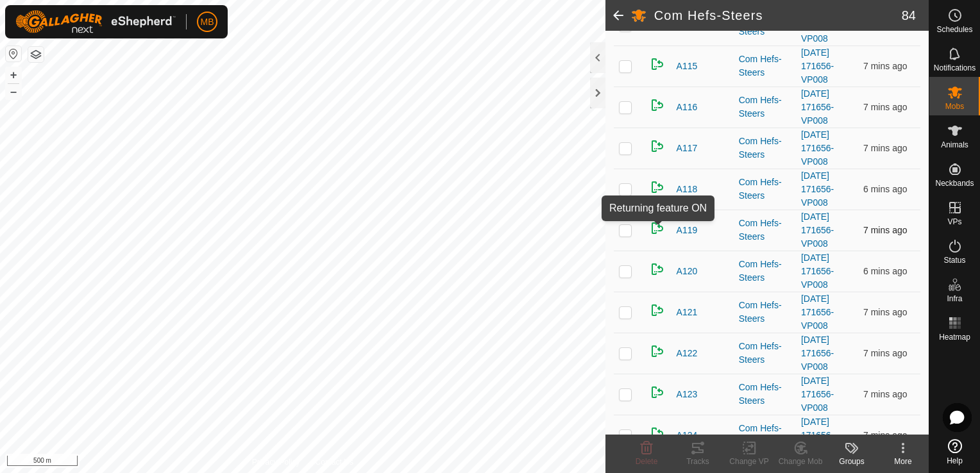 This screenshot has height=473, width=980. I want to click on span: Notifications, so click(955, 68).